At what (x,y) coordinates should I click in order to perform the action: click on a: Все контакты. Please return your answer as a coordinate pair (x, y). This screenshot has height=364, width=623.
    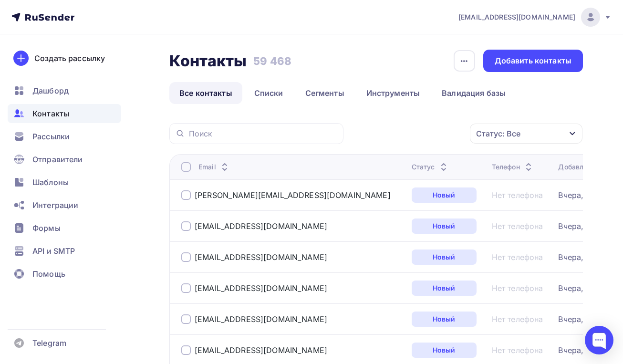
    Looking at the image, I should click on (206, 93).